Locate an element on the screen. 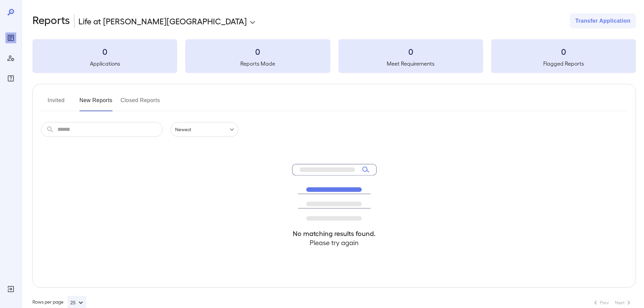 The image size is (644, 308). nav: pagination navigation is located at coordinates (612, 302).